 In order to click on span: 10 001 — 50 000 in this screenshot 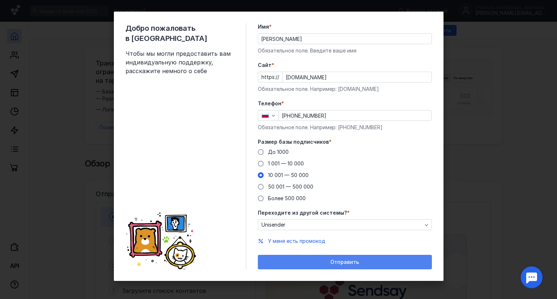, I will do `click(288, 175)`.